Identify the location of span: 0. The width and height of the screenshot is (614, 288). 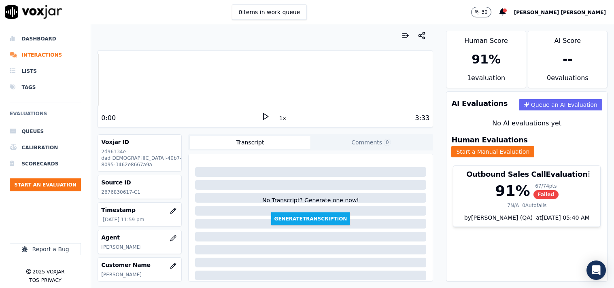
(387, 142).